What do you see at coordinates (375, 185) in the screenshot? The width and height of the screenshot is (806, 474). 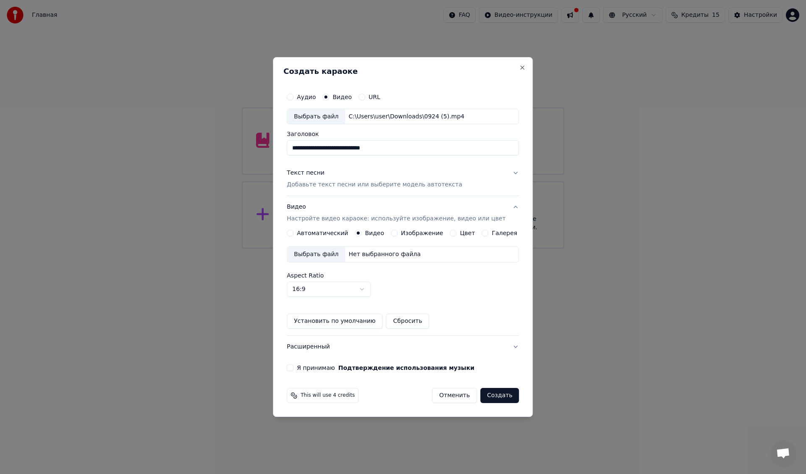 I see `p: Добавьте текст песни или выберите модель автотекста` at bounding box center [375, 185].